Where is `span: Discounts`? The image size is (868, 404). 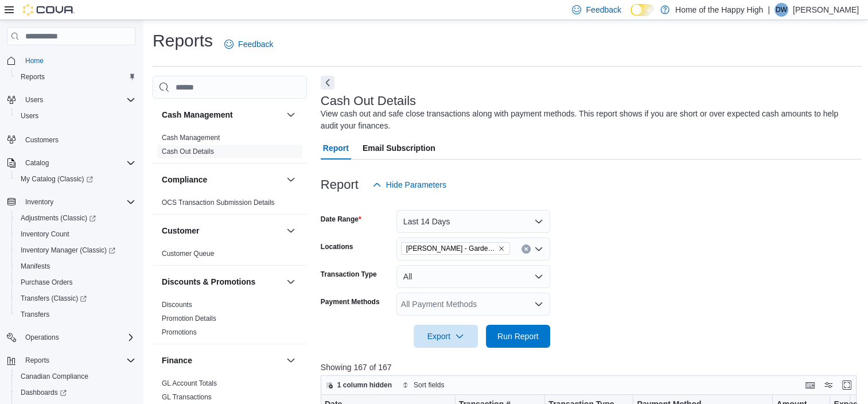
span: Discounts is located at coordinates (177, 305).